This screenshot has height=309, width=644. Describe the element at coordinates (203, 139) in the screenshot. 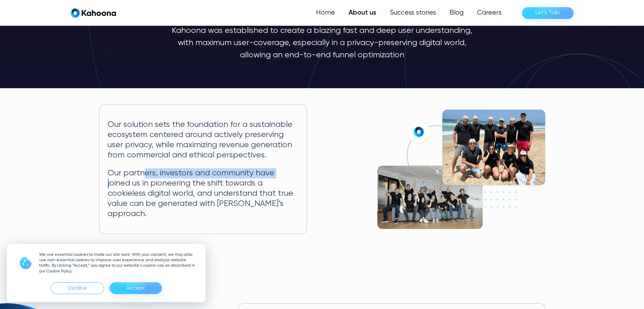

I see `p: Our solution sets the foundation for a sustainable ecosystem centered around actively preserving ...` at that location.